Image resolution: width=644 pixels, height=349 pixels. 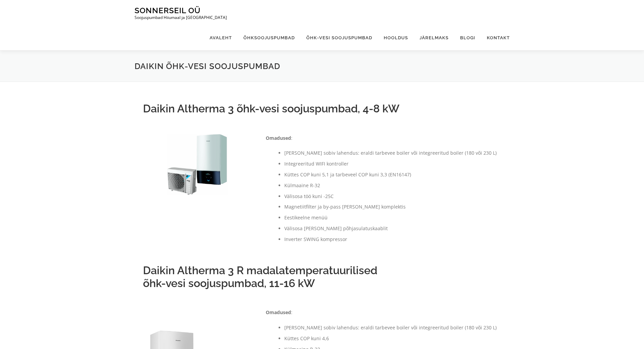 I want to click on a: Õhk-vesi soojuspumbad, so click(x=339, y=38).